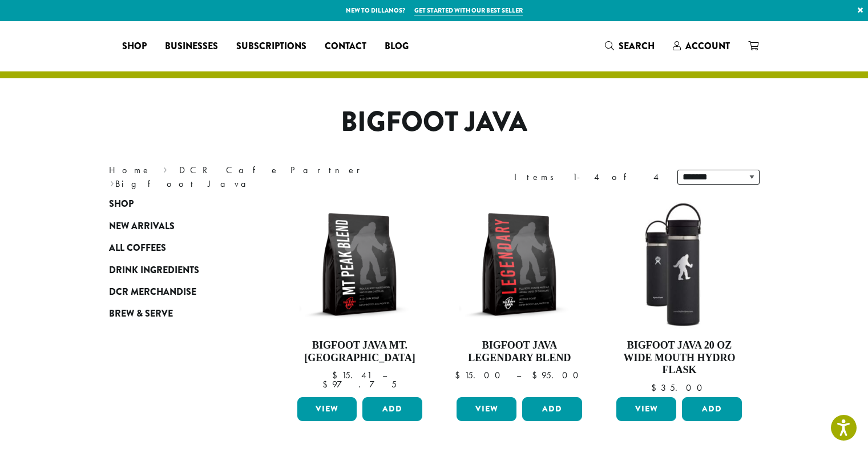 Image resolution: width=868 pixels, height=452 pixels. What do you see at coordinates (519, 265) in the screenshot?
I see `img: BFJ_Legendary_12oz-300x300.png` at bounding box center [519, 265].